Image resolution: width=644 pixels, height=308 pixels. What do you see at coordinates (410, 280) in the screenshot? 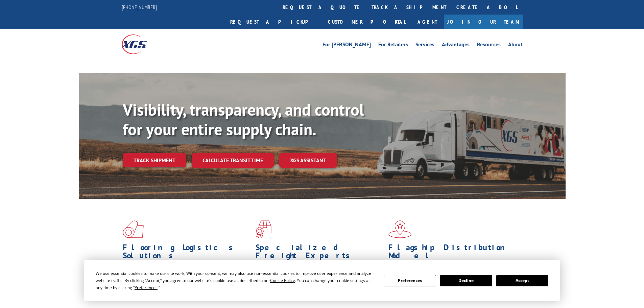
I see `button: Preferences` at bounding box center [410, 280].